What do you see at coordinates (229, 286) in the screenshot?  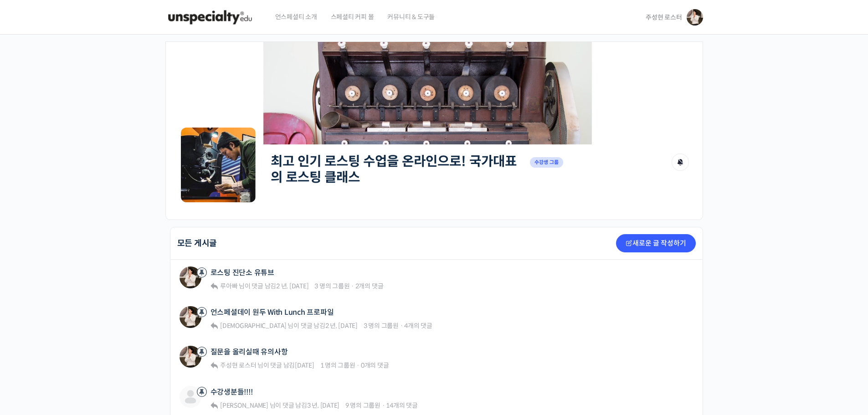 I see `span: 루아빠` at bounding box center [229, 286].